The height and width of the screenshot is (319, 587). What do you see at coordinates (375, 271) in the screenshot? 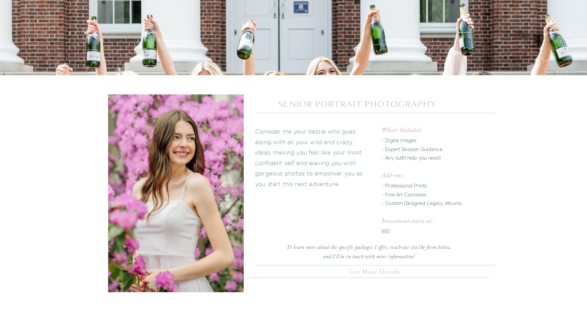
I see `a: Get More Details` at bounding box center [375, 271].